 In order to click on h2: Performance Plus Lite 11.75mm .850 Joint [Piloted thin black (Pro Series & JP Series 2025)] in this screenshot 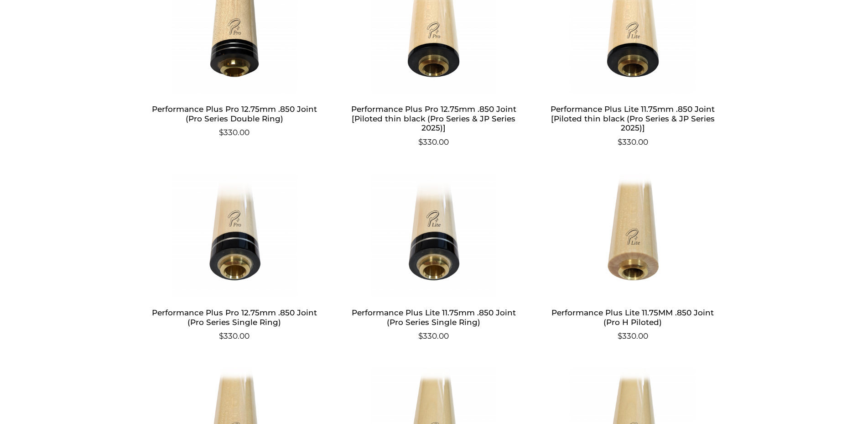, I will do `click(632, 118)`.